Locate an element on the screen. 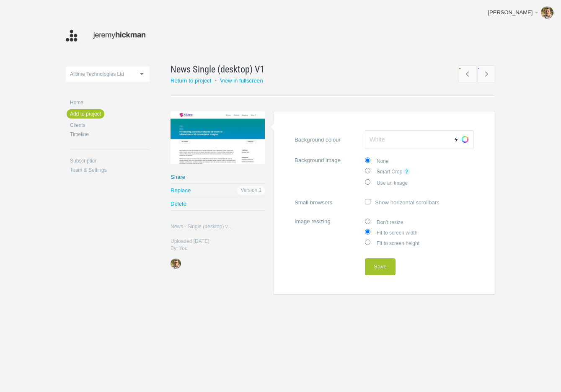 The image size is (561, 392). input: Fit to screen width is located at coordinates (367, 232).